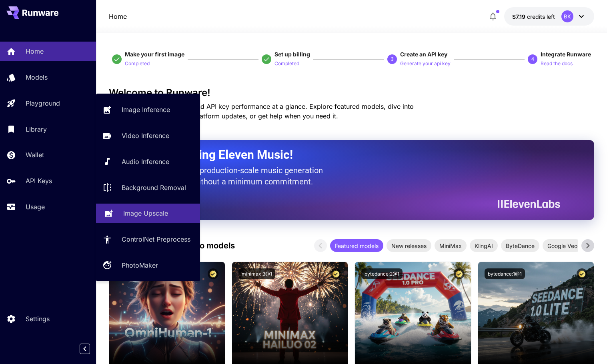 The height and width of the screenshot is (364, 613). Describe the element at coordinates (261, 111) in the screenshot. I see `span: Check out your usage stats and API key performance at a glance. Explore featured models, dive int...` at that location.